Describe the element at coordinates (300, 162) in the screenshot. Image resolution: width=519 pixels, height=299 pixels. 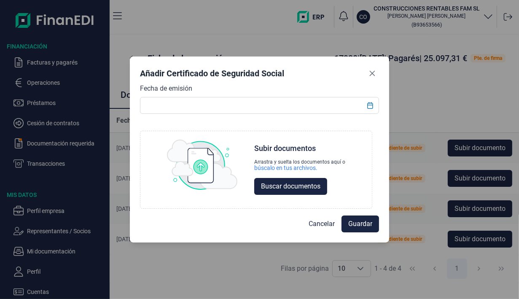
I see `div: Arrastra y suelta los documentos aquí o` at that location.